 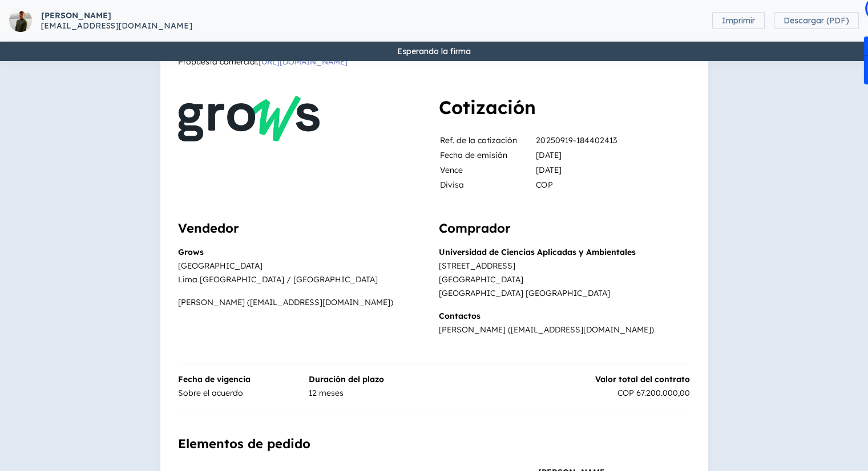 What do you see at coordinates (816, 21) in the screenshot?
I see `button: Descargar (PDF)` at bounding box center [816, 21].